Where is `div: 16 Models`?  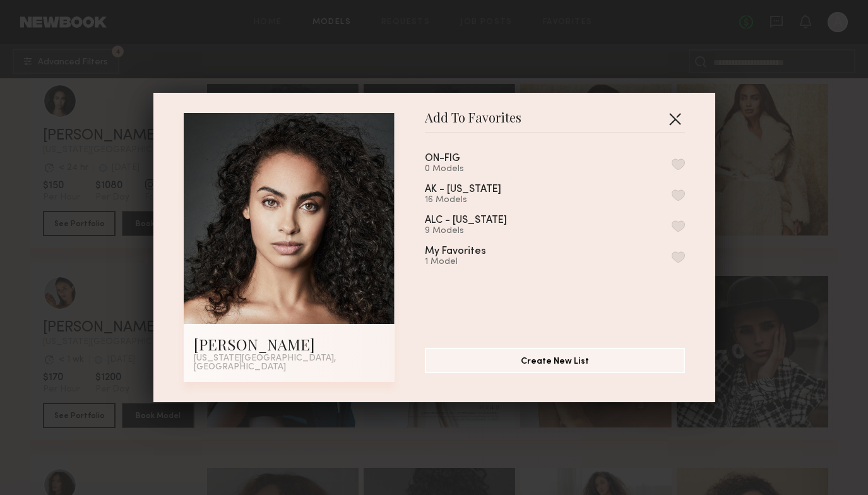 div: 16 Models is located at coordinates (478, 200).